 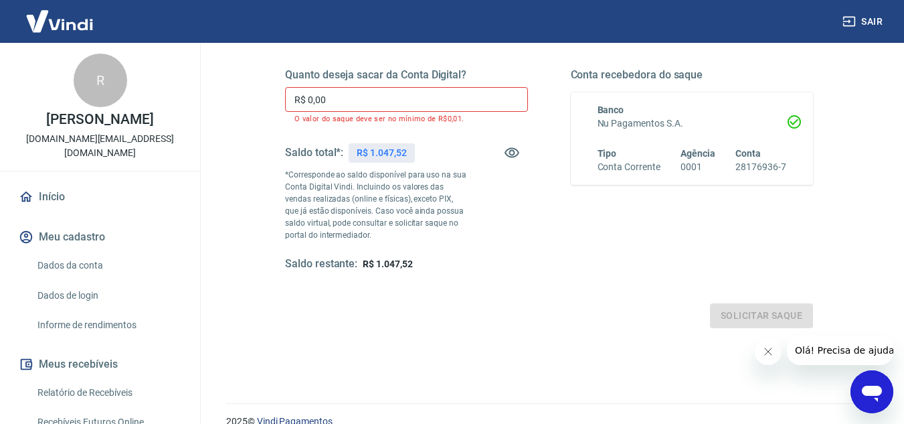 I want to click on span: Olá! Precisa de ajuda?, so click(x=60, y=15).